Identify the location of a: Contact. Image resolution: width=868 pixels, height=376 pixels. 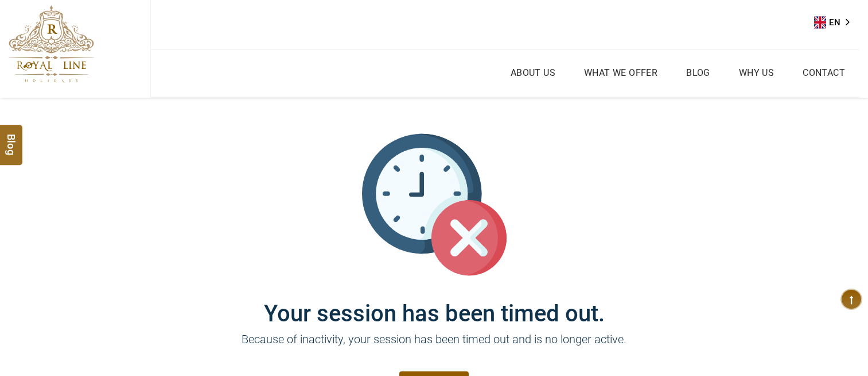
(824, 72).